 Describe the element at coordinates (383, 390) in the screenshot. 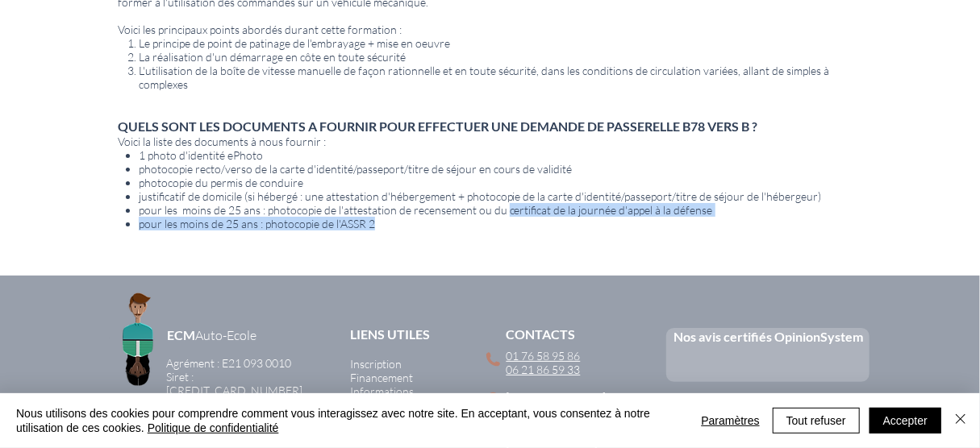

I see `a: Informations` at that location.